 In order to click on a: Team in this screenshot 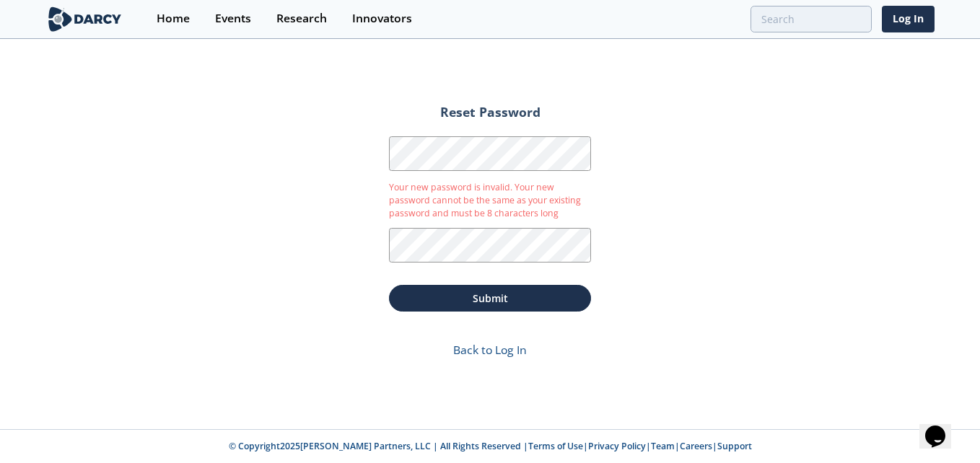, I will do `click(663, 446)`.